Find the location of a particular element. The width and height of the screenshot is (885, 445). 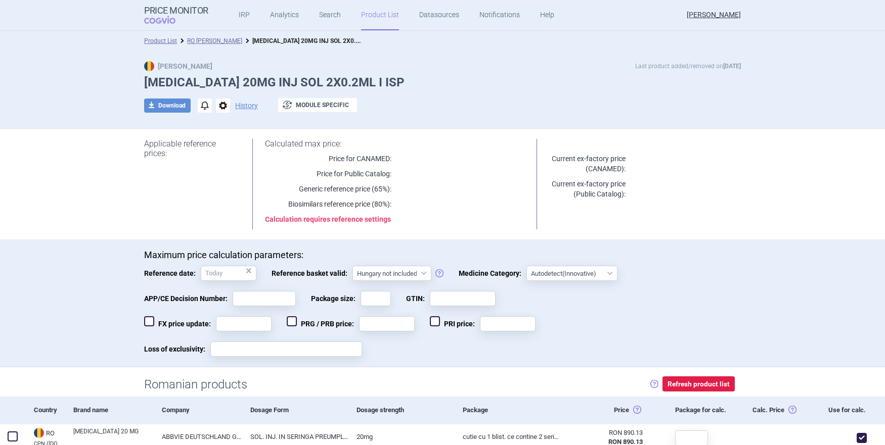

li: HUMIRA 20MG INJ SOL 2X0.2ML I ISP is located at coordinates (303, 41).